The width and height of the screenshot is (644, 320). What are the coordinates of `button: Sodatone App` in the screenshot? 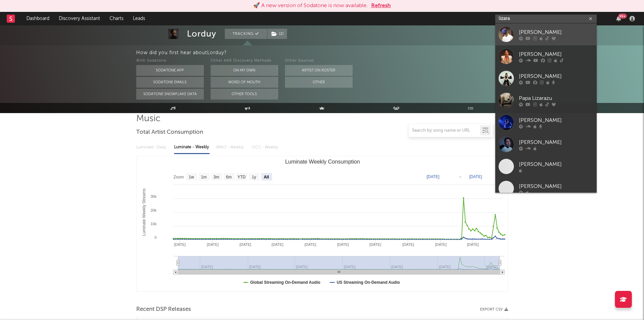 It's located at (170, 71).